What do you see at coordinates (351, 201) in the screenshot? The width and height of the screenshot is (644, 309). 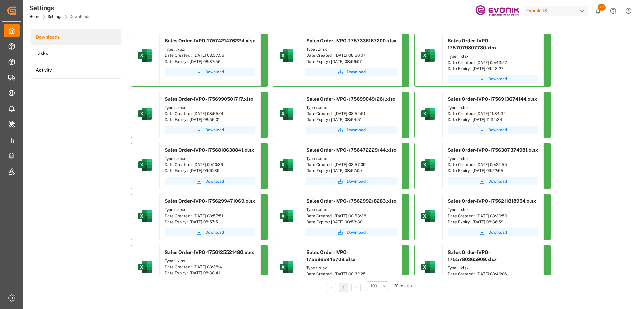 I see `span: Sales Order-IVPO-1756299218283.xlsx` at bounding box center [351, 201].